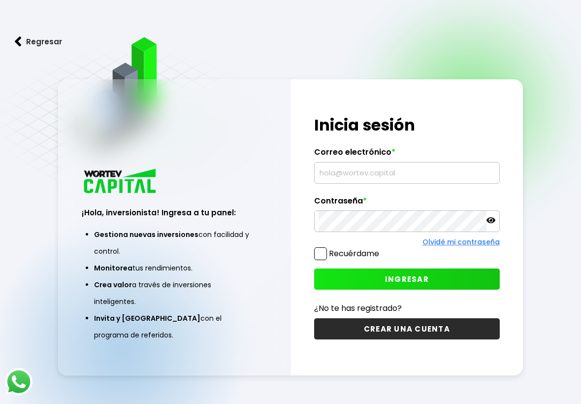  Describe the element at coordinates (174, 212) in the screenshot. I see `h3: ¡Hola, inversionista! Ingresa a tu panel:` at that location.